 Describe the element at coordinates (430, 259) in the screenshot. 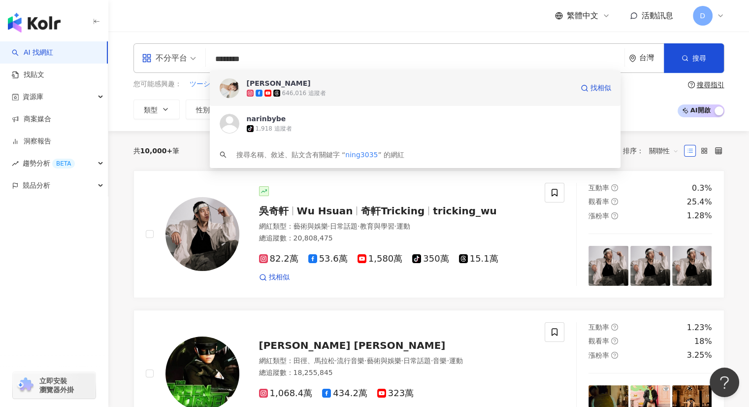

I see `span: 350萬` at that location.